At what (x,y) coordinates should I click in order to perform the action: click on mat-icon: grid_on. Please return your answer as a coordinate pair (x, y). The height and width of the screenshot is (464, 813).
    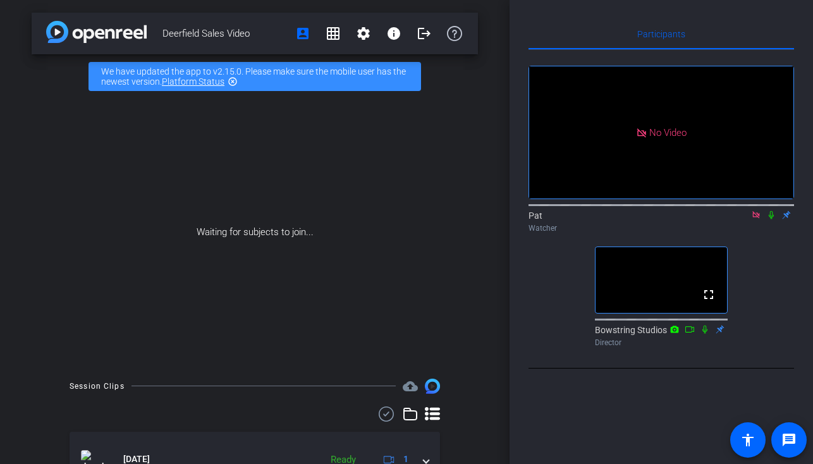
    Looking at the image, I should click on (333, 34).